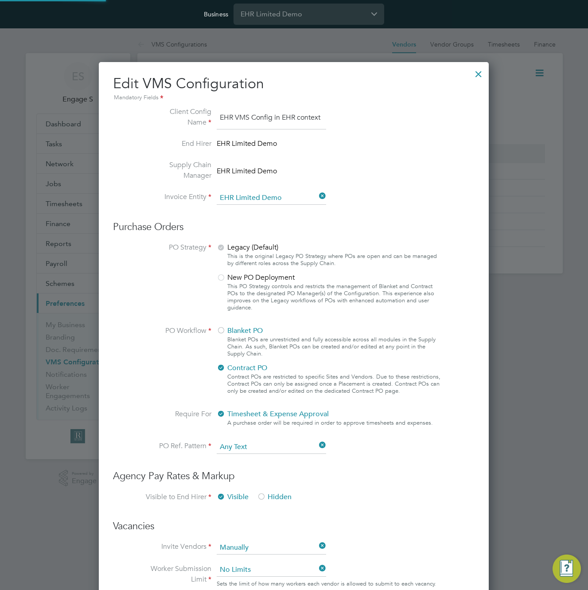 Image resolution: width=588 pixels, height=590 pixels. What do you see at coordinates (335, 346) in the screenshot?
I see `div: Blanket POs are unrestricted and fully accessible across all modules in the Supply Chain. As such...` at bounding box center [335, 346].